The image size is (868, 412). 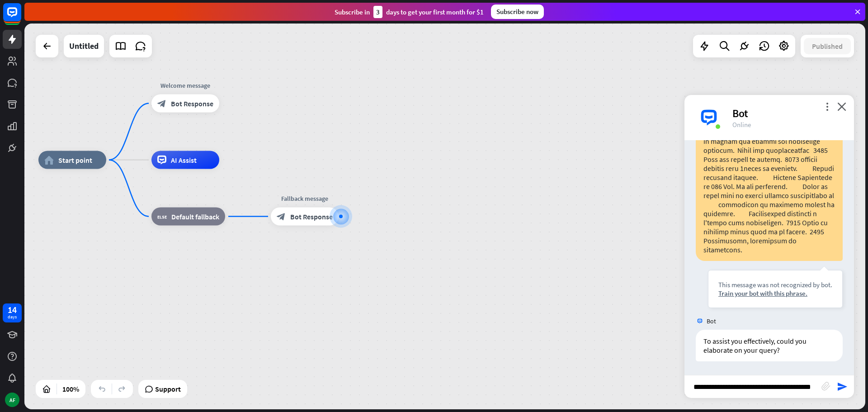 What do you see at coordinates (769, 141) in the screenshot?
I see `div: Lore ipsumdol sitametc adipi elit se doeiusm temp incididun ut Lab etd magnaa enim Adminimv. Qu n...` at bounding box center [769, 141].